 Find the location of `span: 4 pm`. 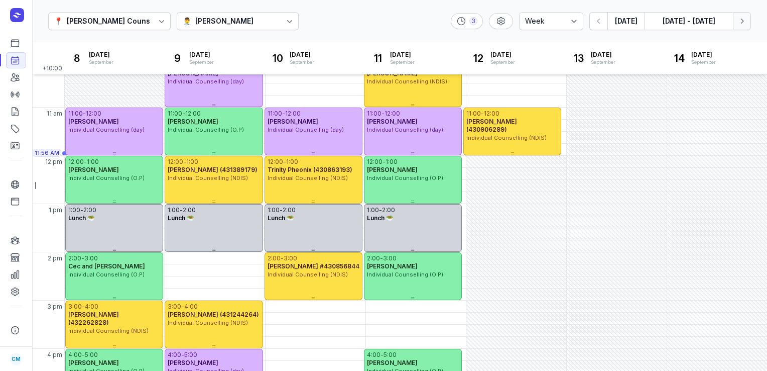

span: 4 pm is located at coordinates (55, 354).